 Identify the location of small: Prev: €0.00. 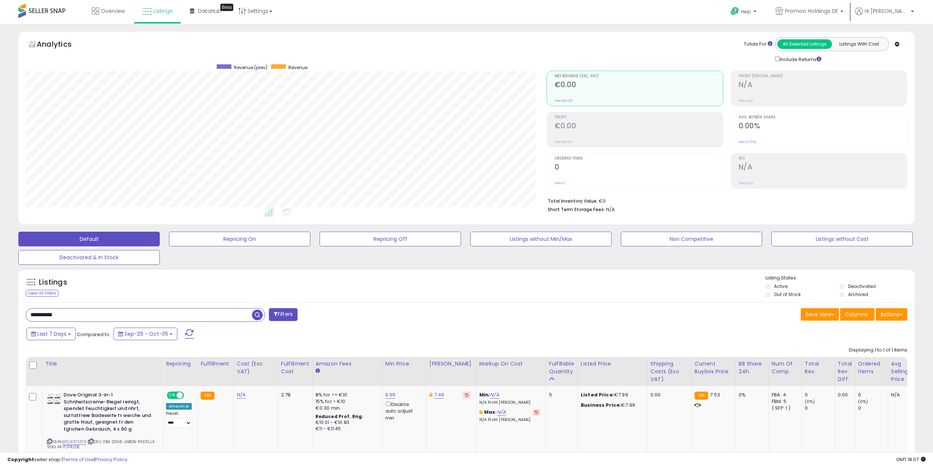
(564, 101).